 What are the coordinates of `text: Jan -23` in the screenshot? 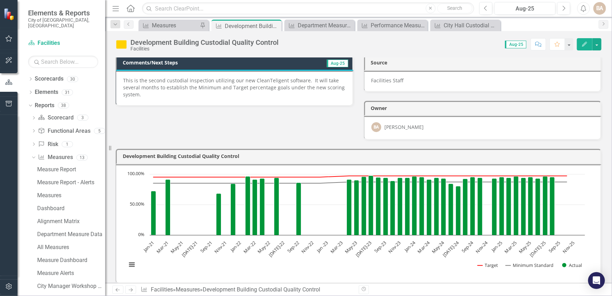 It's located at (322, 247).